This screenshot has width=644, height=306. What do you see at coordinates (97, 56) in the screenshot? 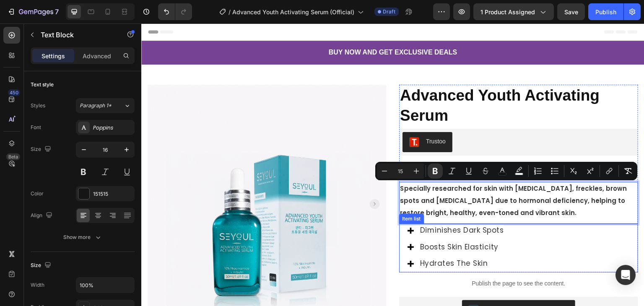
I see `p: Advanced` at bounding box center [97, 56].